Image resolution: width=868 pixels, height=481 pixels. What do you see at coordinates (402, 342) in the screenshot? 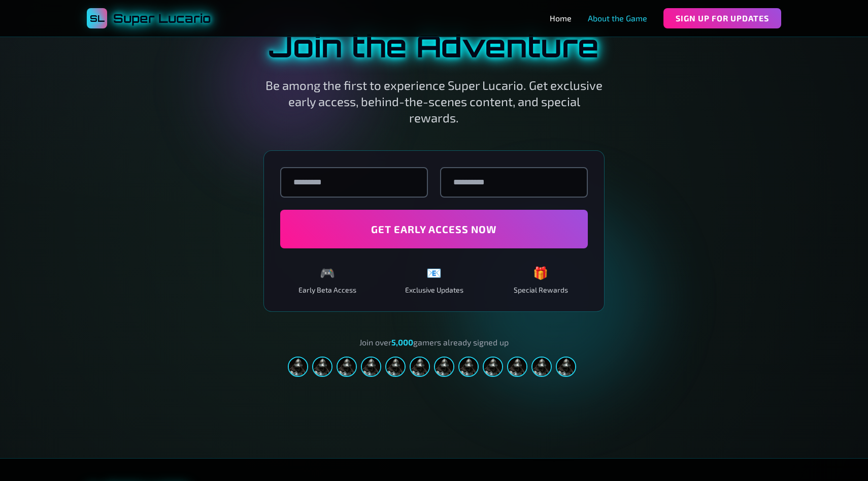
I see `span: 5,000` at bounding box center [402, 342].